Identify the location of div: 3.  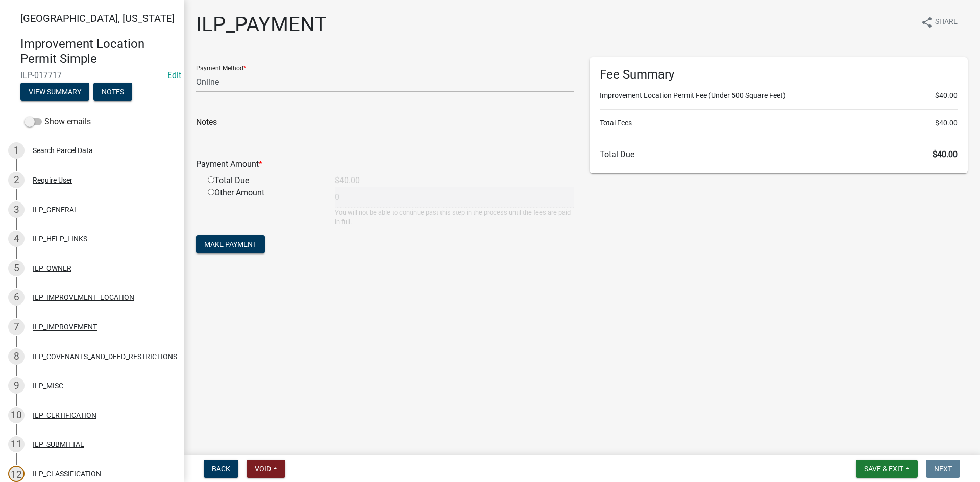
(16, 210).